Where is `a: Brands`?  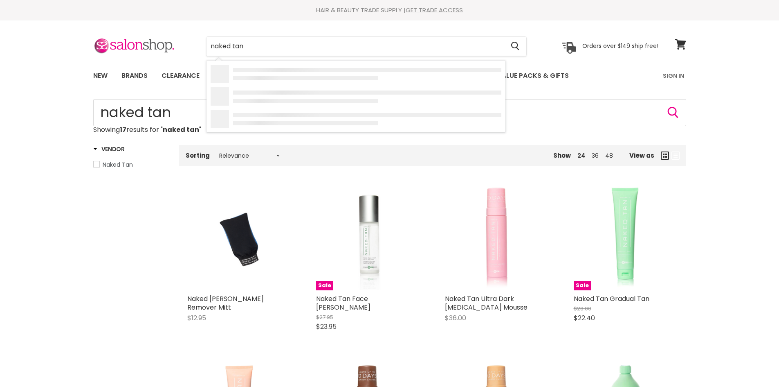
a: Brands is located at coordinates (135, 76).